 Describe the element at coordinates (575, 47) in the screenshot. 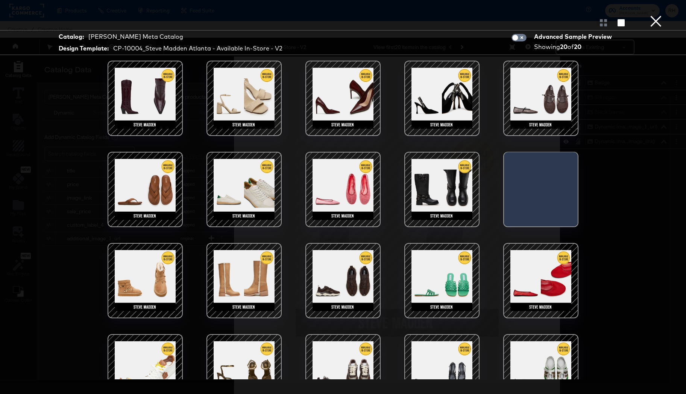

I see `div: Showing of` at that location.